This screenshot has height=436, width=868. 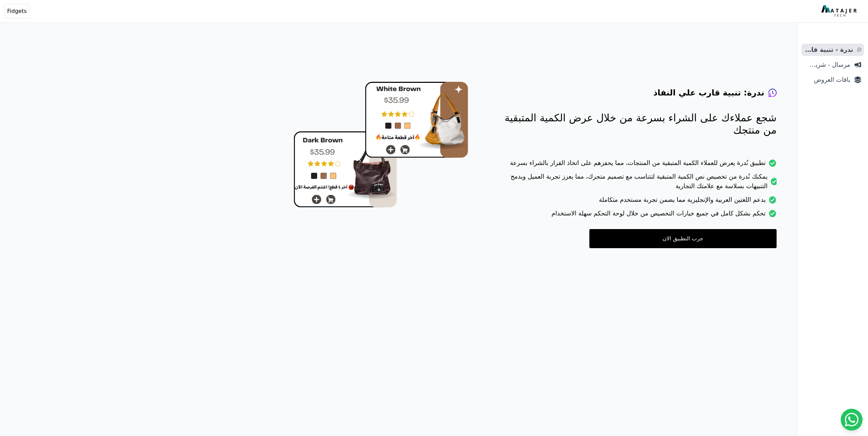 What do you see at coordinates (636, 215) in the screenshot?
I see `li: تحكم بشكل كامل في جميع خيارات التخصيص من خلال لوحة التحكم سهلة الاستخدام` at bounding box center [636, 215].